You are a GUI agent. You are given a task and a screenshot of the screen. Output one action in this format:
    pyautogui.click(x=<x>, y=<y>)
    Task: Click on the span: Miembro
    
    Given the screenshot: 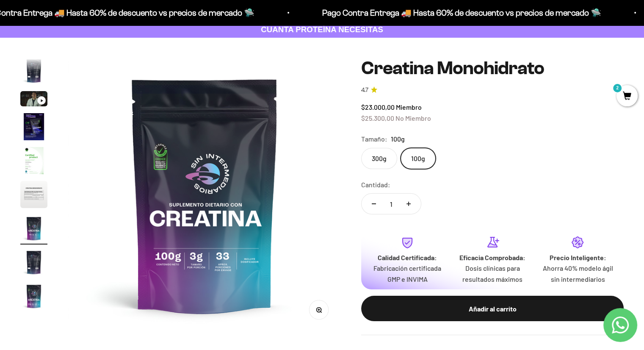 What is the action you would take?
    pyautogui.click(x=409, y=107)
    